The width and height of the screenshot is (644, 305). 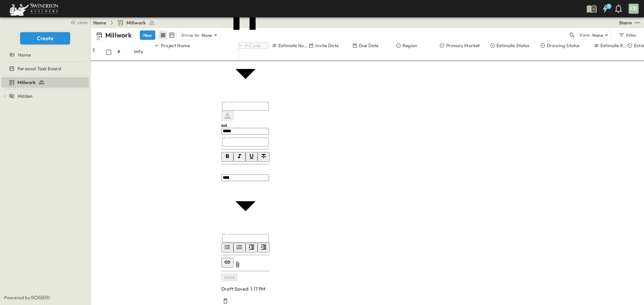 What do you see at coordinates (240, 157) in the screenshot?
I see `button: Format text as italic. Shortcut: Ctrl+I` at bounding box center [240, 157].